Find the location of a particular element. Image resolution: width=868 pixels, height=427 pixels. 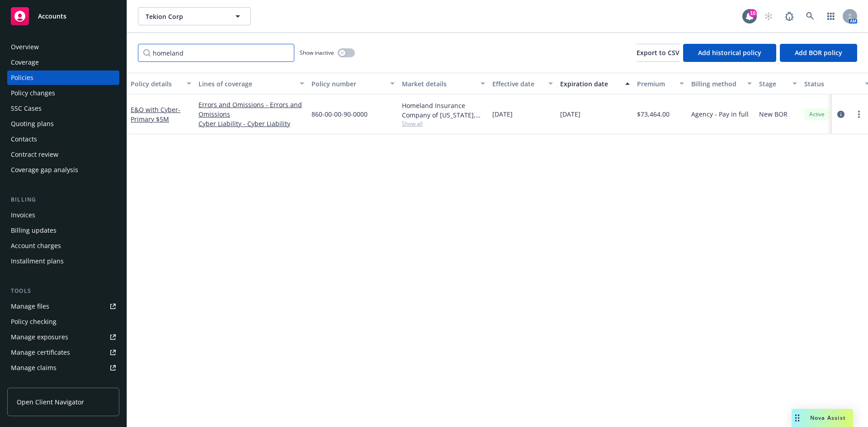

a: Manage files is located at coordinates (64, 306).